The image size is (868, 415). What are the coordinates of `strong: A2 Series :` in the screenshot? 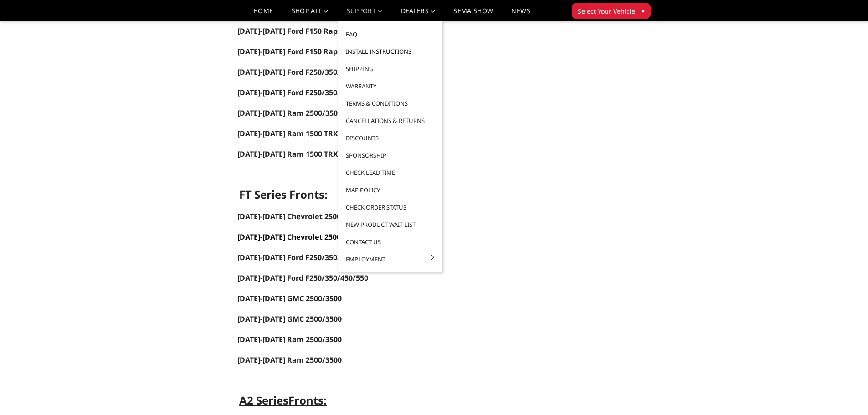 It's located at (283, 400).